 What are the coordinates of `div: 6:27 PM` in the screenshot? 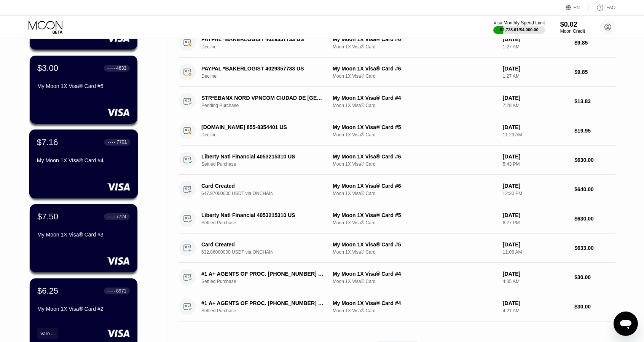 It's located at (535, 223).